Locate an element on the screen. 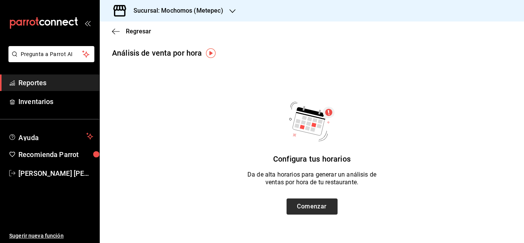  button: Regresar is located at coordinates (132, 31).